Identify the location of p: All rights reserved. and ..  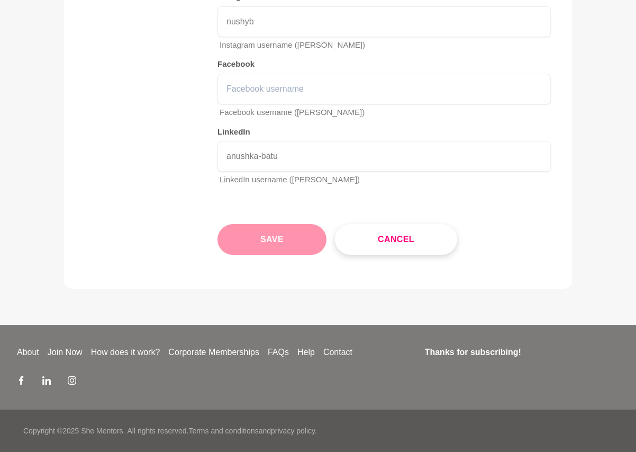
(222, 430).